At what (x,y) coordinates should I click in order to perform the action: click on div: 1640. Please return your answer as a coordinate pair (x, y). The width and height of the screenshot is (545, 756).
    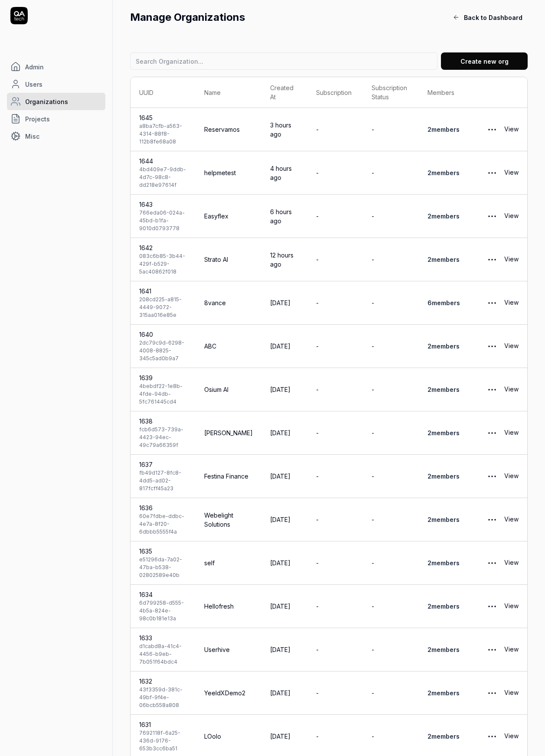
    Looking at the image, I should click on (163, 334).